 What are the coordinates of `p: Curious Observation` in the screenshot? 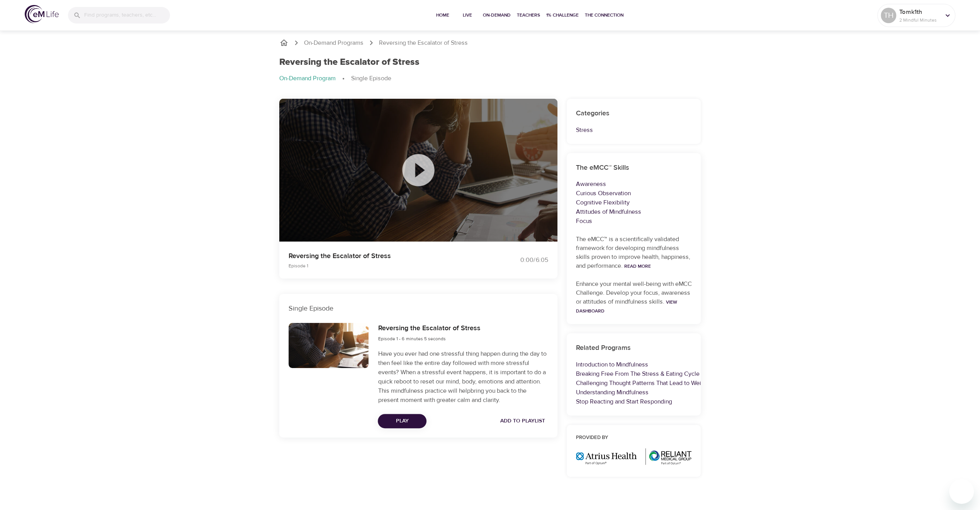 It's located at (634, 194).